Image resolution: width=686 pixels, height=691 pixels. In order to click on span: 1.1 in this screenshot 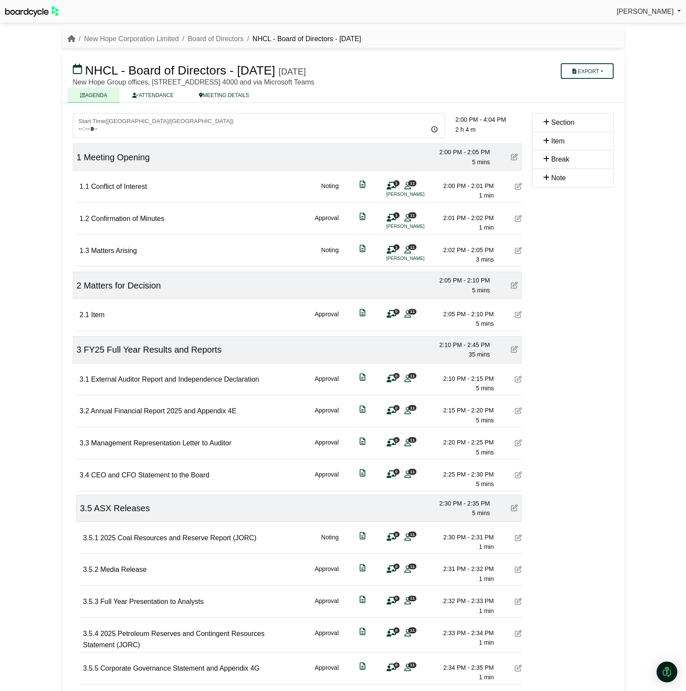, I will do `click(85, 186)`.